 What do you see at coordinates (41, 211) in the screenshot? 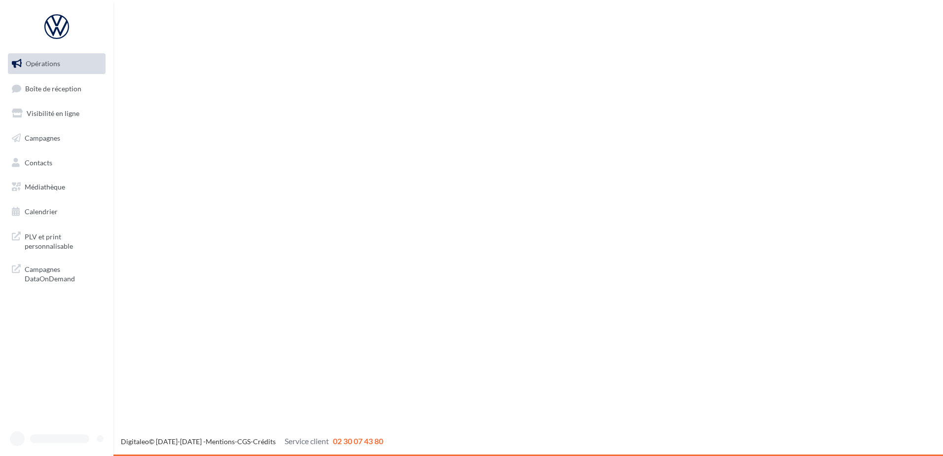
I see `span: Calendrier` at bounding box center [41, 211].